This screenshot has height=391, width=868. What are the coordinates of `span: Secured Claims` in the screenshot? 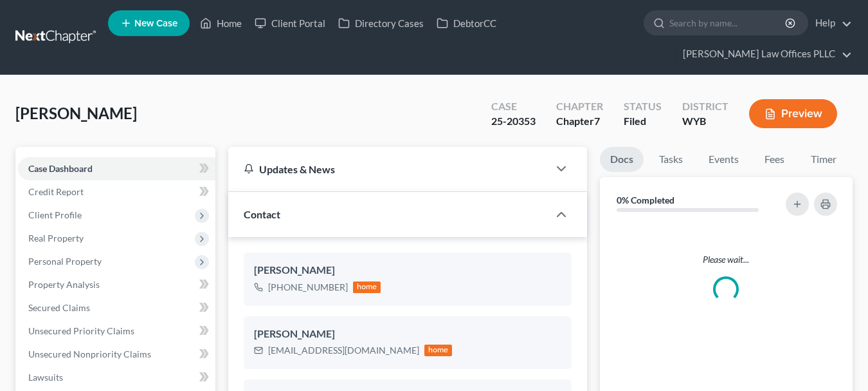 It's located at (59, 307).